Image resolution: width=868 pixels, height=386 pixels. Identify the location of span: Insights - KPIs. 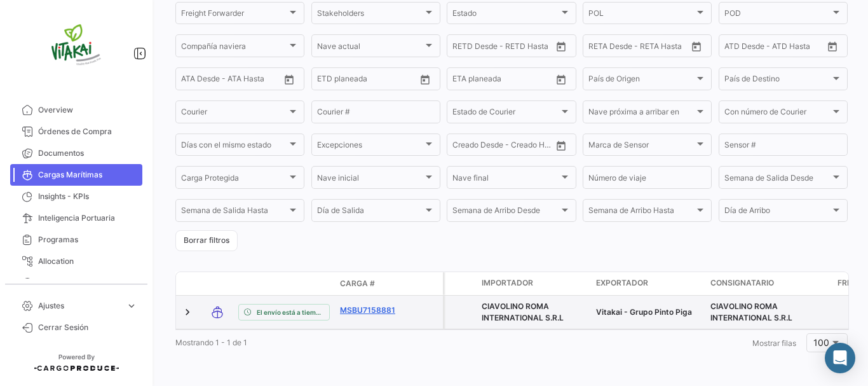
(88, 196).